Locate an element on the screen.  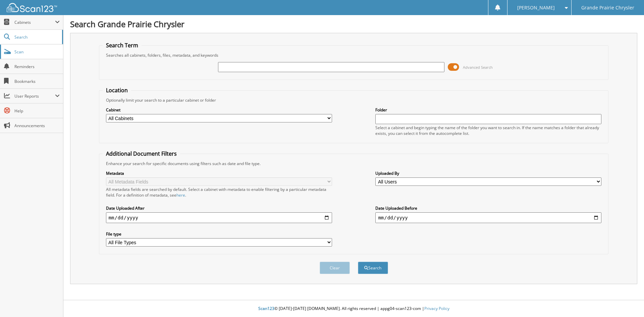
span: Bookmarks is located at coordinates (37, 81).